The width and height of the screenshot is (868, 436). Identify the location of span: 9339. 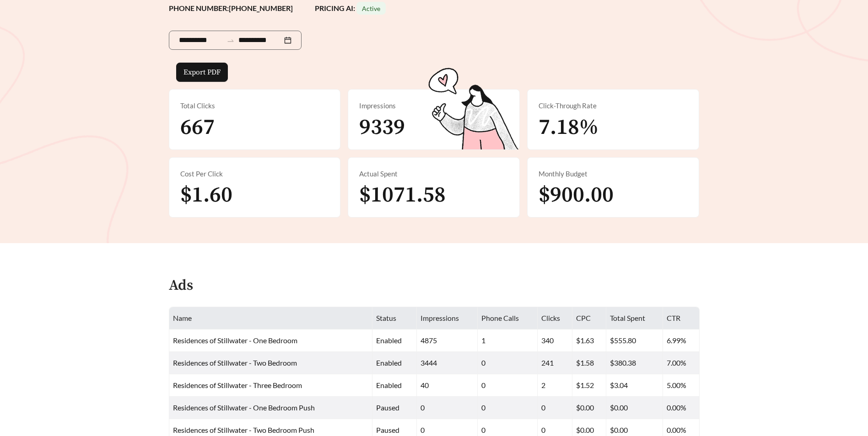
(382, 128).